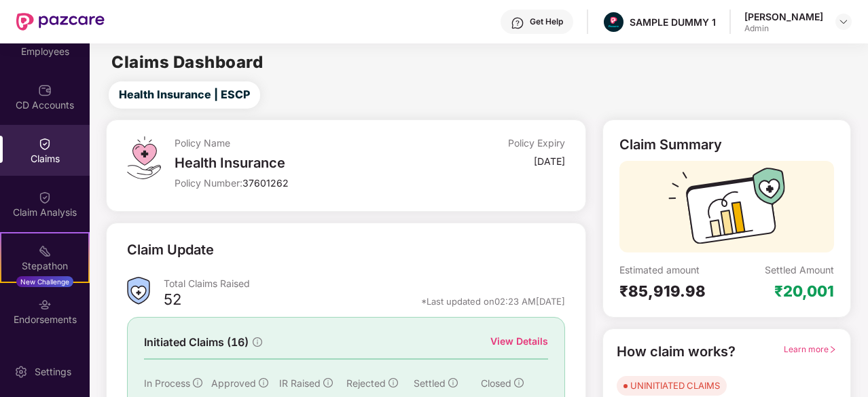  Describe the element at coordinates (833, 349) in the screenshot. I see `span: right` at that location.